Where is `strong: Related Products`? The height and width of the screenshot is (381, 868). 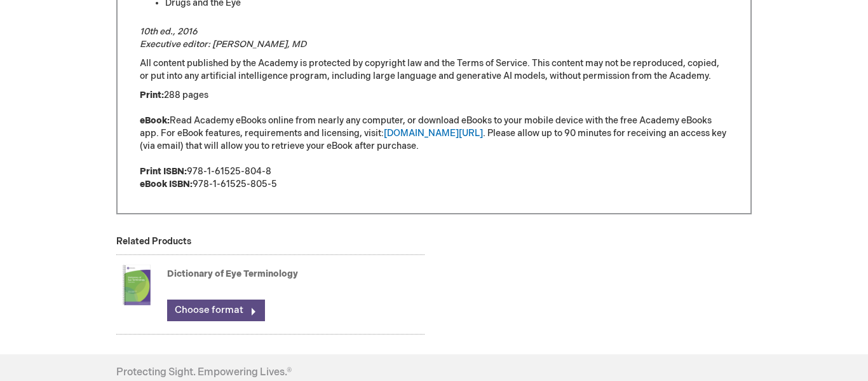
strong: Related Products is located at coordinates (154, 241).